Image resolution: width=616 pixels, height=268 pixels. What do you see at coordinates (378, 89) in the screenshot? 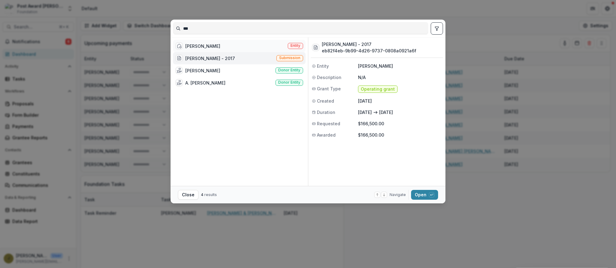
I see `span: Operating grant` at bounding box center [378, 89].